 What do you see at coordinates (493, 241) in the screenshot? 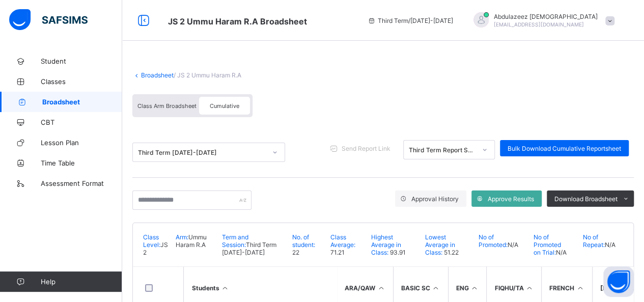
I see `span: No of Promoted:` at bounding box center [493, 241].